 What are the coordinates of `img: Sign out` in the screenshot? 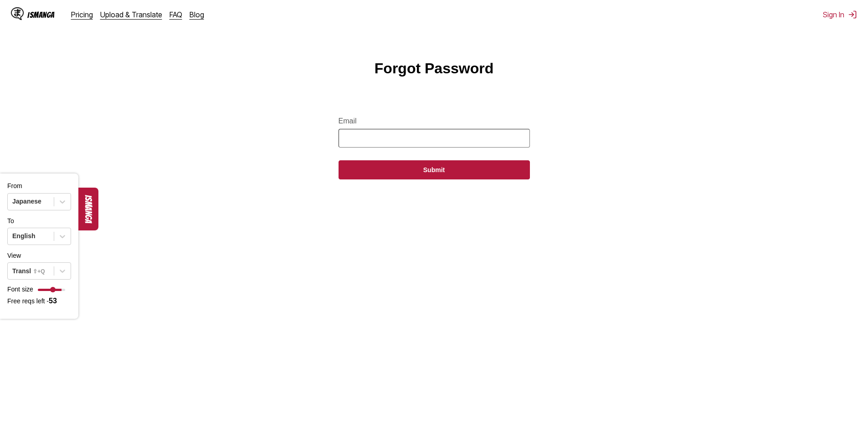 It's located at (852, 15).